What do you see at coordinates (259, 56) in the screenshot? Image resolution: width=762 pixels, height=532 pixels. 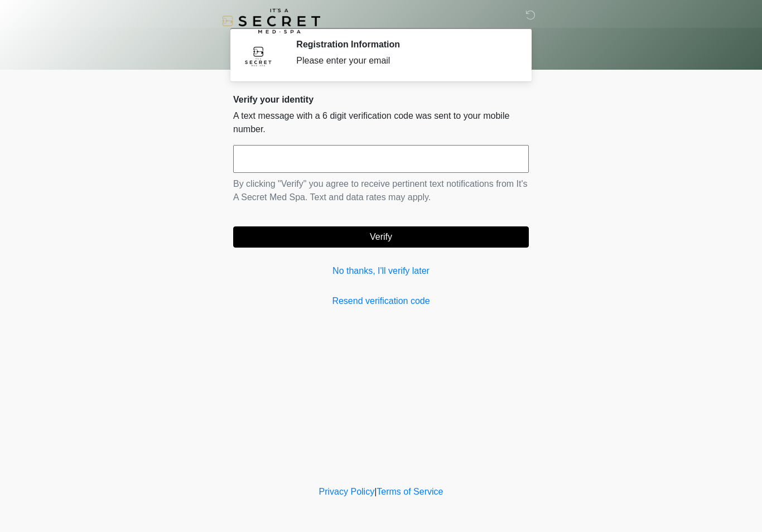 I see `img: Agent Avatar` at bounding box center [259, 56].